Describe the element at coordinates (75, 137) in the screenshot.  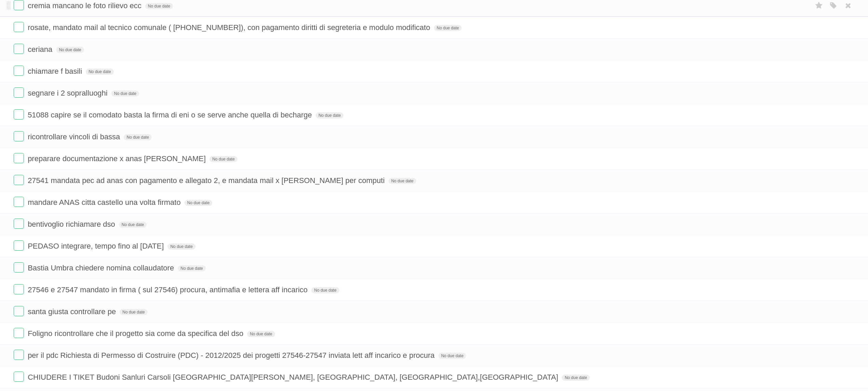
I see `span: ricontrollare vincoli di bassa` at that location.